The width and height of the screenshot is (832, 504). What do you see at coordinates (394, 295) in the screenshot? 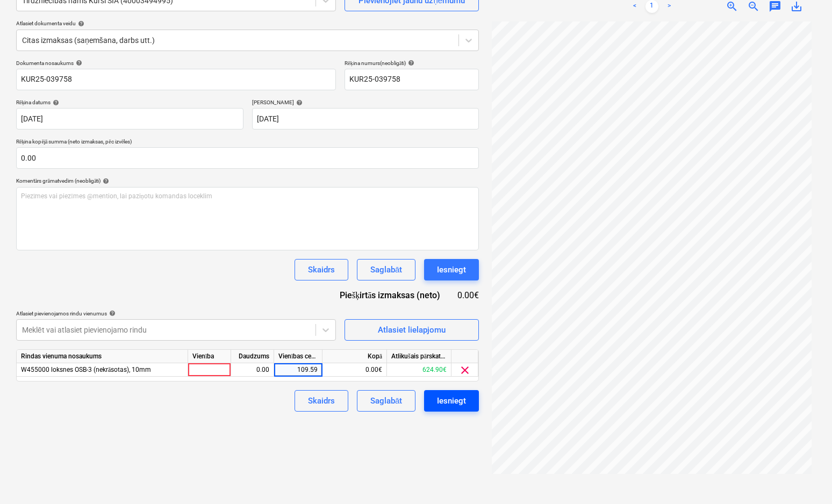
I see `div: Piešķirtās izmaksas (neto)` at bounding box center [394, 295].